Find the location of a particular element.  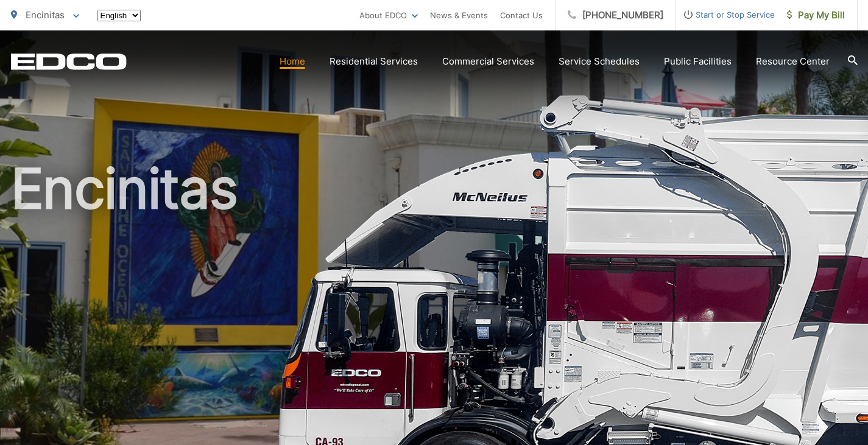

span: Pay My Bill is located at coordinates (816, 15).